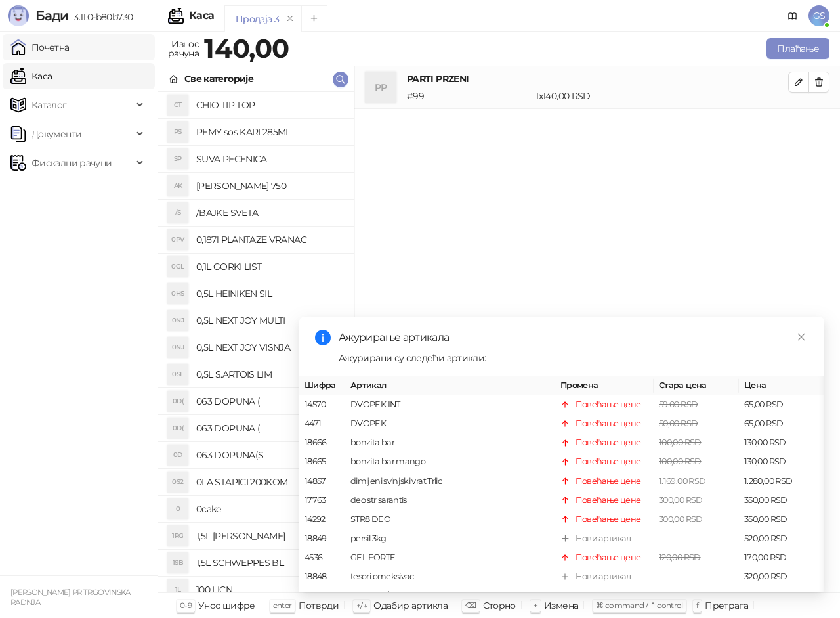 Image resolution: width=840 pixels, height=618 pixels. I want to click on div: Измена, so click(561, 606).